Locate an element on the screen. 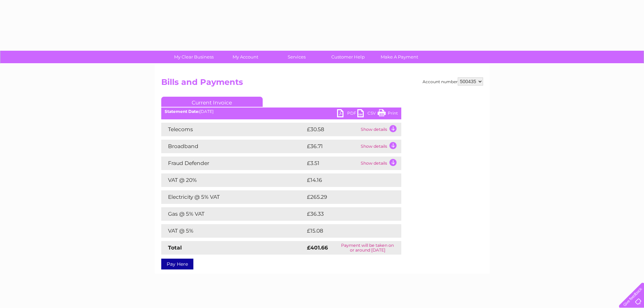  strong: Total is located at coordinates (175, 247).